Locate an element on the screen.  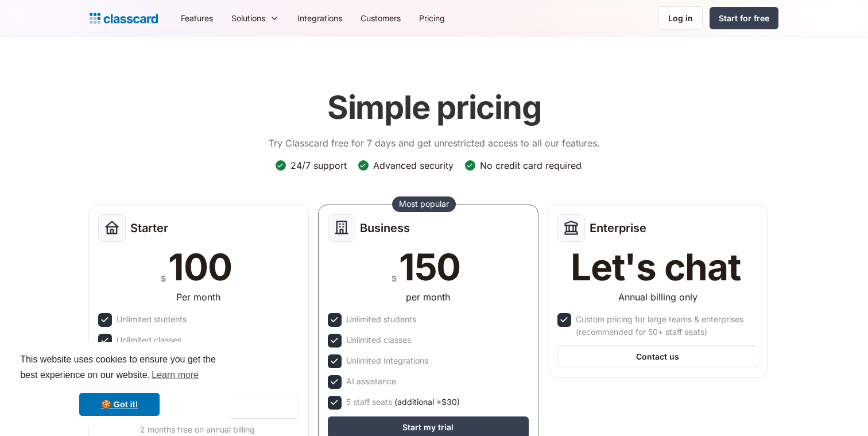
div: Unlimited Integrations is located at coordinates (387, 361).